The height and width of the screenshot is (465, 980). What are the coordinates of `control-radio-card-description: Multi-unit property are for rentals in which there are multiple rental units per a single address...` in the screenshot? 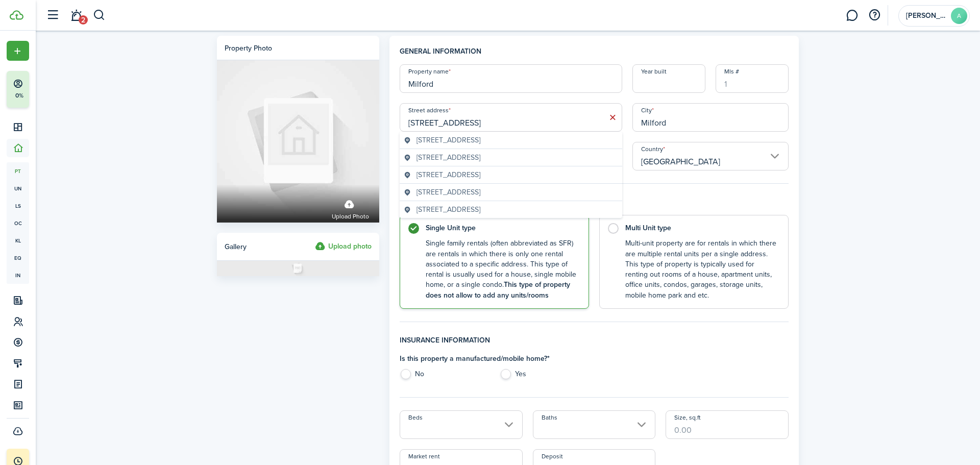 It's located at (701, 270).